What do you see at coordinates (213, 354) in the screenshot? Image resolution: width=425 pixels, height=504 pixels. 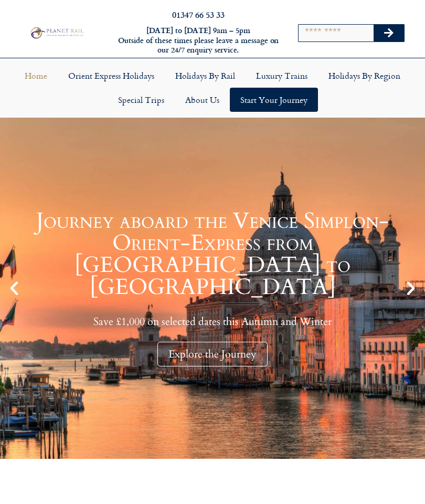 I see `div: Explore the Journey` at bounding box center [213, 354].